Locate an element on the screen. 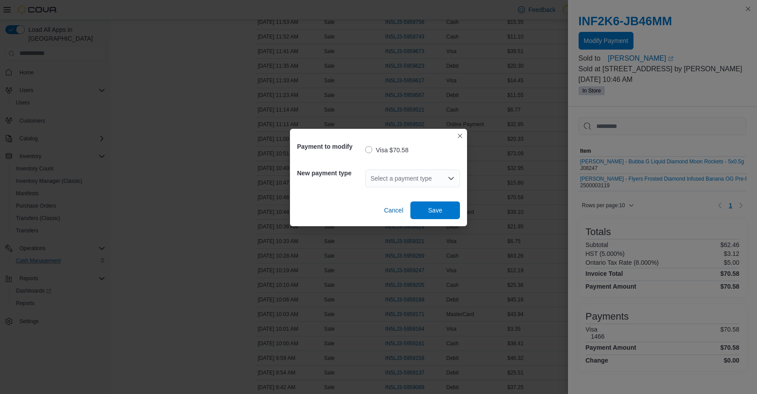  input: Accessible screen reader label is located at coordinates (371, 178).